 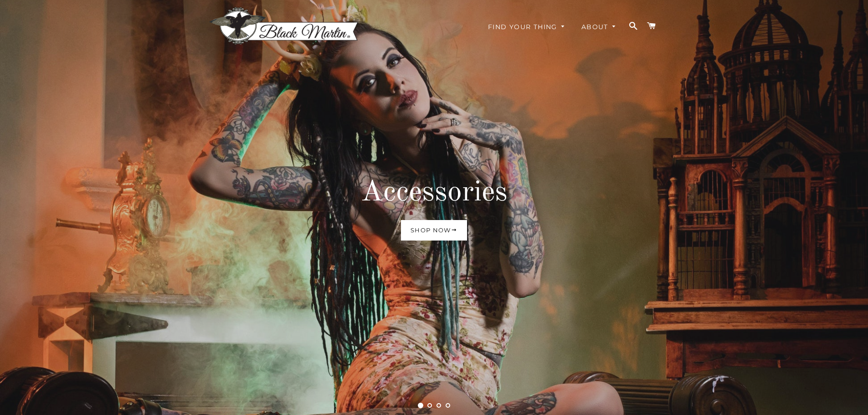 I want to click on a: About, so click(x=599, y=28).